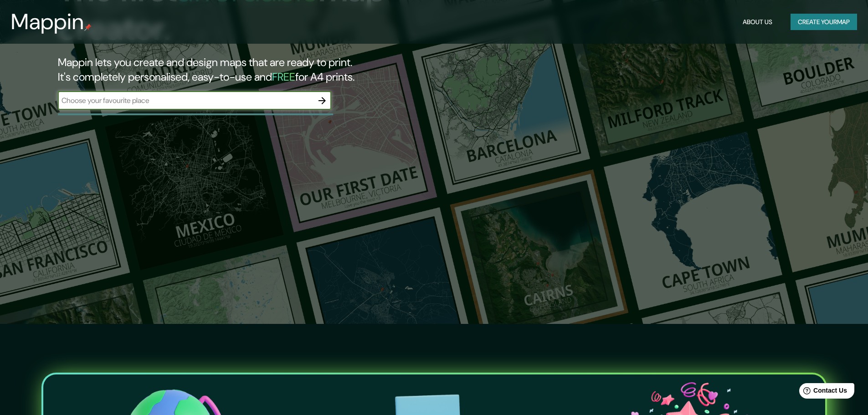 This screenshot has height=415, width=868. I want to click on h3: Mappin, so click(48, 22).